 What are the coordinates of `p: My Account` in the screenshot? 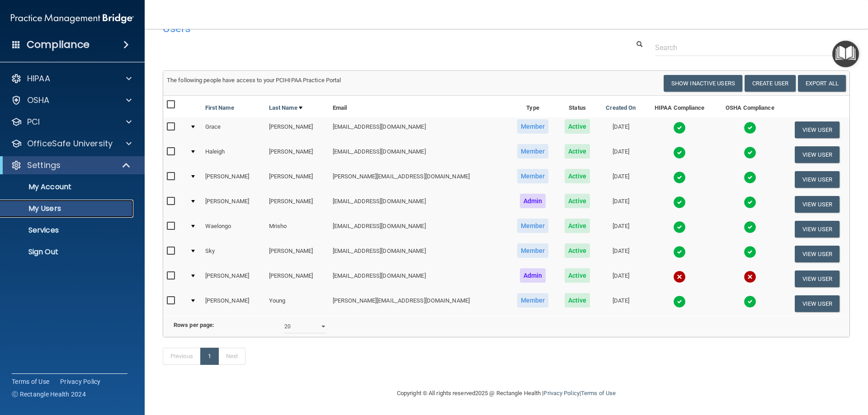 It's located at (67, 187).